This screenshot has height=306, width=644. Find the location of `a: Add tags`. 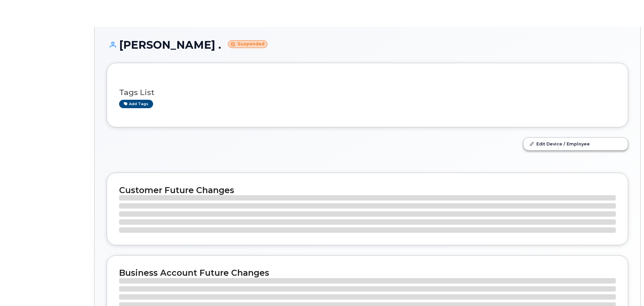

a: Add tags is located at coordinates (136, 104).